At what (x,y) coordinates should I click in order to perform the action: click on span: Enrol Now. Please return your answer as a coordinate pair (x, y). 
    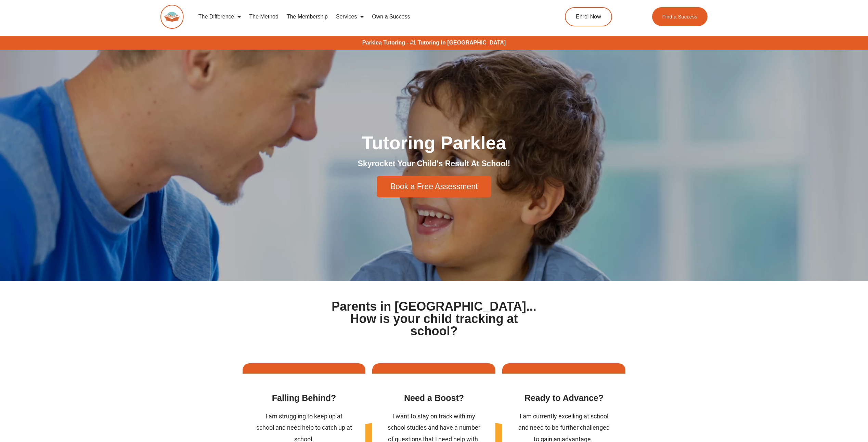
    Looking at the image, I should click on (588, 17).